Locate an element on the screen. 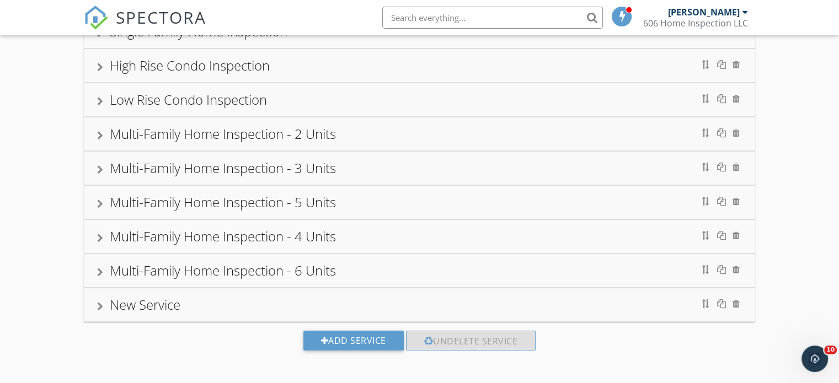 The width and height of the screenshot is (839, 383). div: Multi-Family Home Inspection - 4 Units is located at coordinates (223, 236).